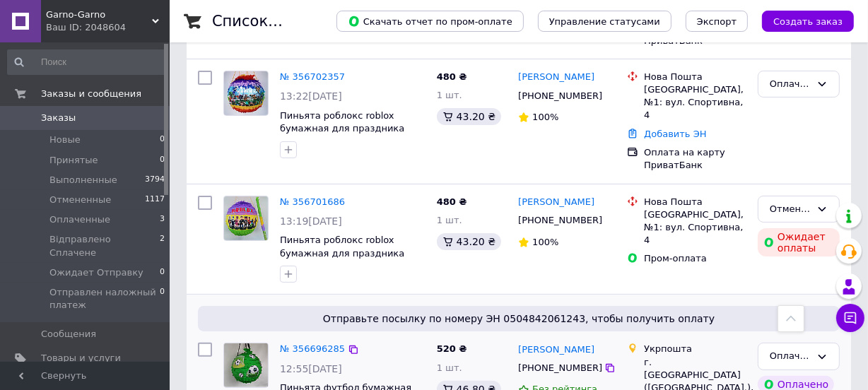 The height and width of the screenshot is (390, 868). I want to click on span: Товары и услуги, so click(80, 358).